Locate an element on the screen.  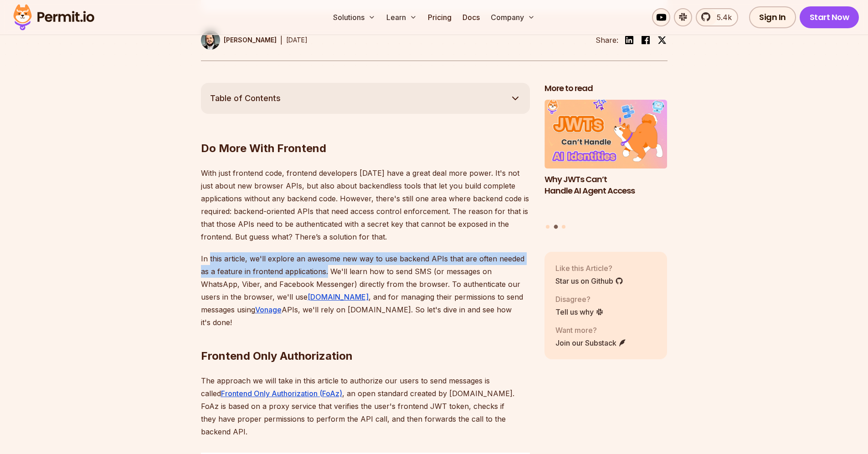
li: 2 of 3 is located at coordinates (606, 160).